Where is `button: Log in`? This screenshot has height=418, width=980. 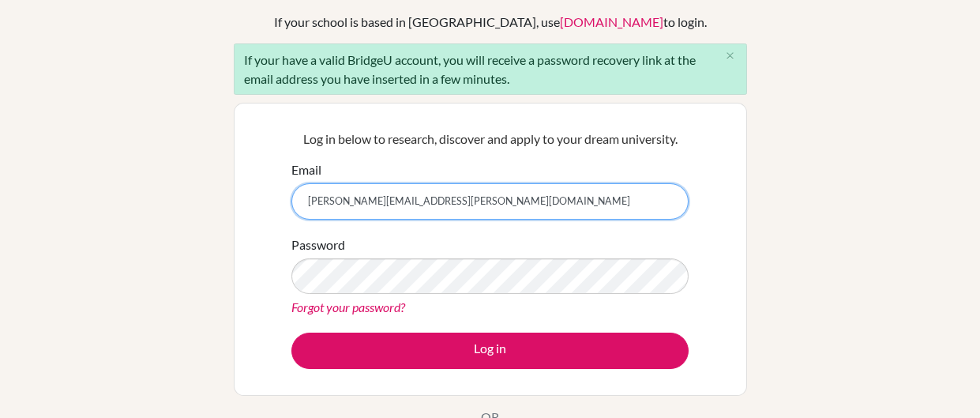 button: Log in is located at coordinates (490, 351).